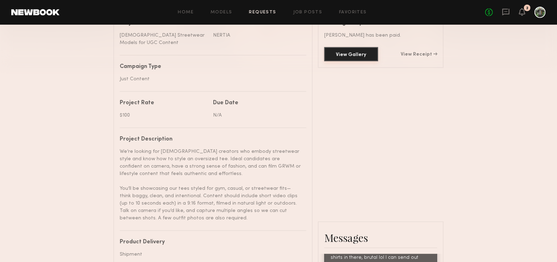 This screenshot has height=262, width=557. What do you see at coordinates (381, 238) in the screenshot?
I see `div: Messages` at bounding box center [381, 238].